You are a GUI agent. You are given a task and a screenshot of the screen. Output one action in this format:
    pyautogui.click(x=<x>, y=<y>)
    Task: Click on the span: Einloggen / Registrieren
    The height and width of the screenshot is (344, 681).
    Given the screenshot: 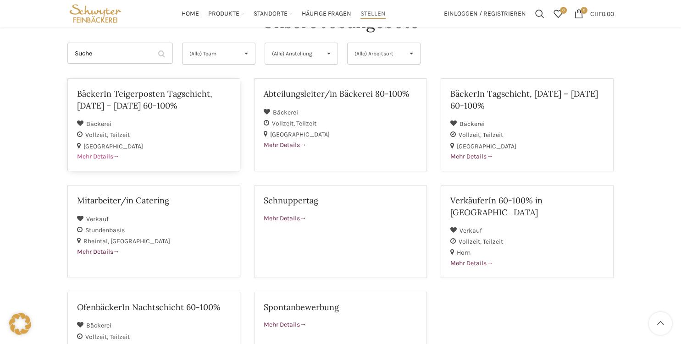 What is the action you would take?
    pyautogui.click(x=485, y=14)
    